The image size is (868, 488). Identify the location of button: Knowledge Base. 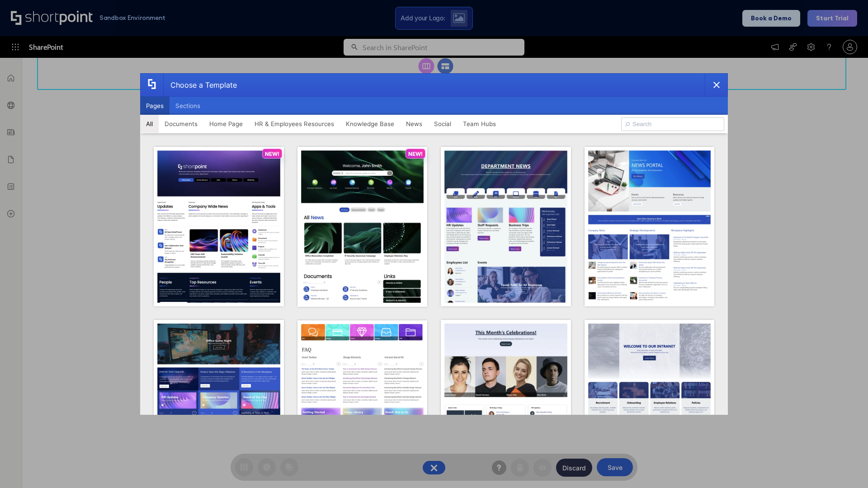
(370, 124).